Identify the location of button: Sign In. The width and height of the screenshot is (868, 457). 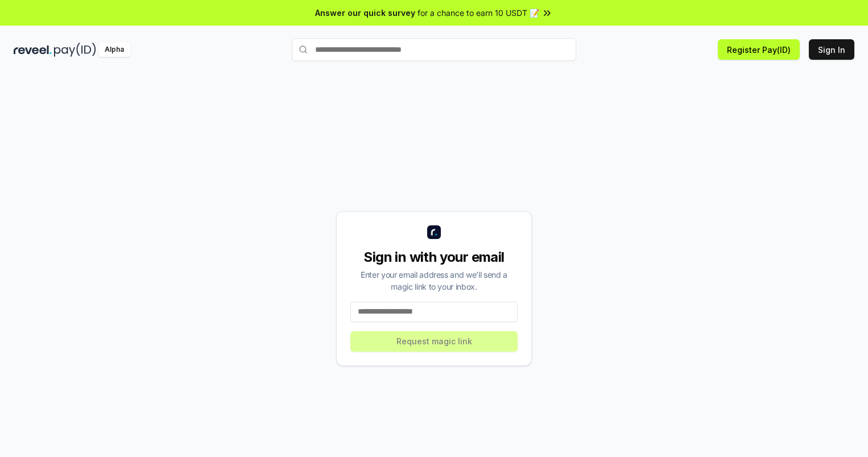
(831, 50).